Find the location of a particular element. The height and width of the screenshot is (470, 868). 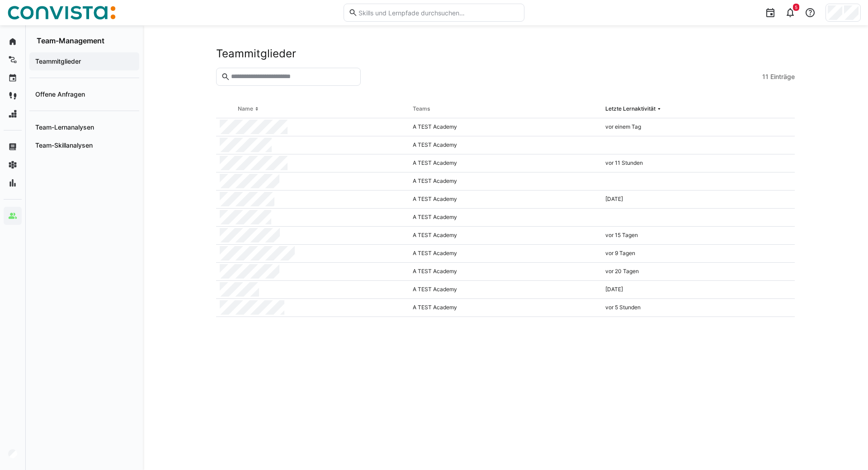

h2: Teammitglieder is located at coordinates (256, 54).